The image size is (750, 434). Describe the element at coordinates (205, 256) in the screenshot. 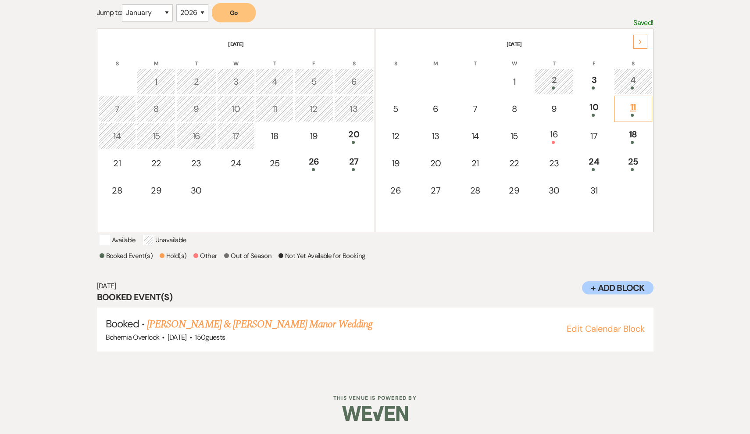

I see `p: Other` at that location.